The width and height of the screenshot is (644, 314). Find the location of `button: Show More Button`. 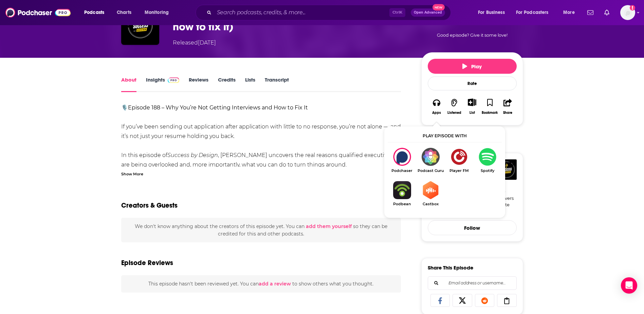

button: Show More Button is located at coordinates (472, 102).